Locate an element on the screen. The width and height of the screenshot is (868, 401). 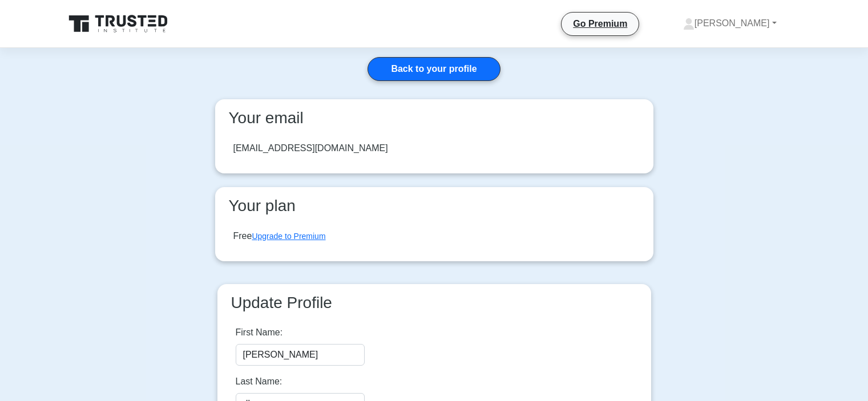
h3: Your plan is located at coordinates (434, 206).